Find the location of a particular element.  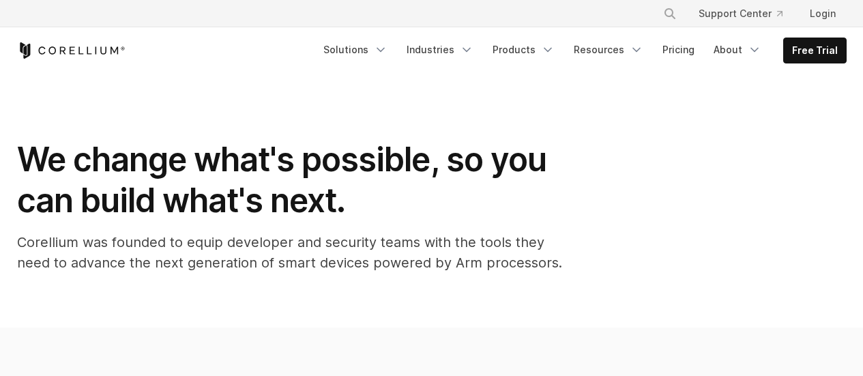

a: Pricing is located at coordinates (678, 50).